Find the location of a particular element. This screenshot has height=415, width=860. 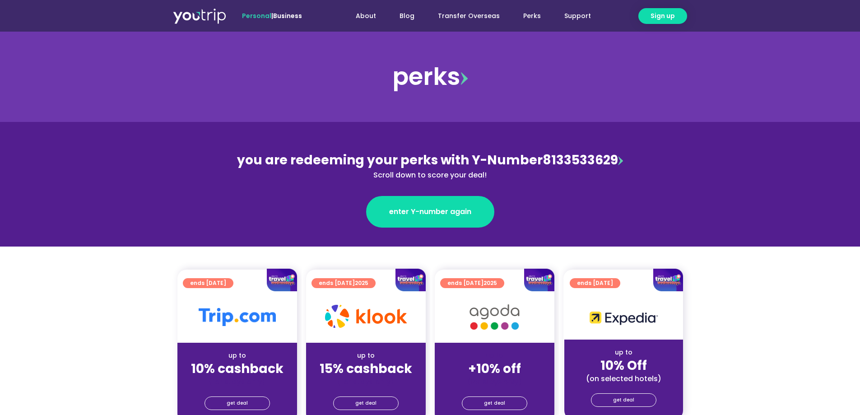

span: up to is located at coordinates (494, 355).